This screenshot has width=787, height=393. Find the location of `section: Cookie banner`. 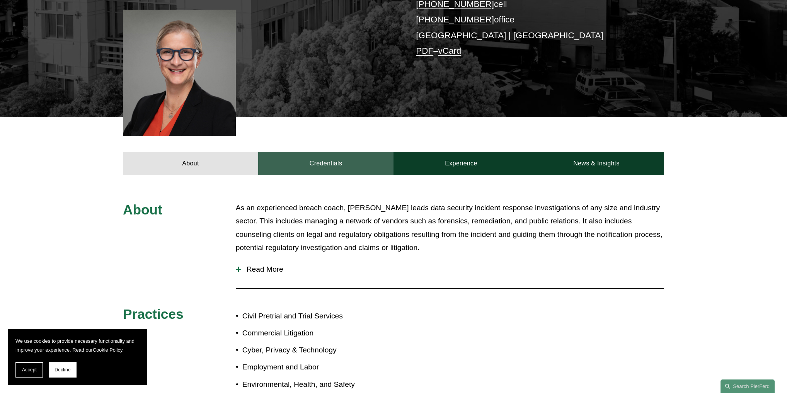

section: Cookie banner is located at coordinates (77, 357).